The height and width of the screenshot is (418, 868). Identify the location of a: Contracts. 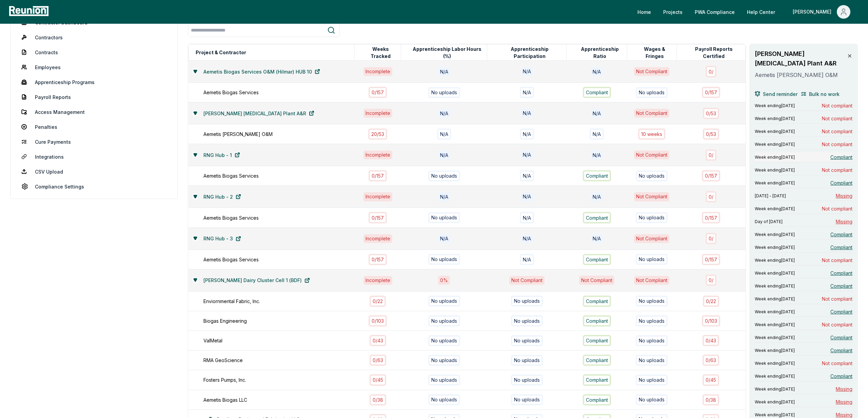
(94, 52).